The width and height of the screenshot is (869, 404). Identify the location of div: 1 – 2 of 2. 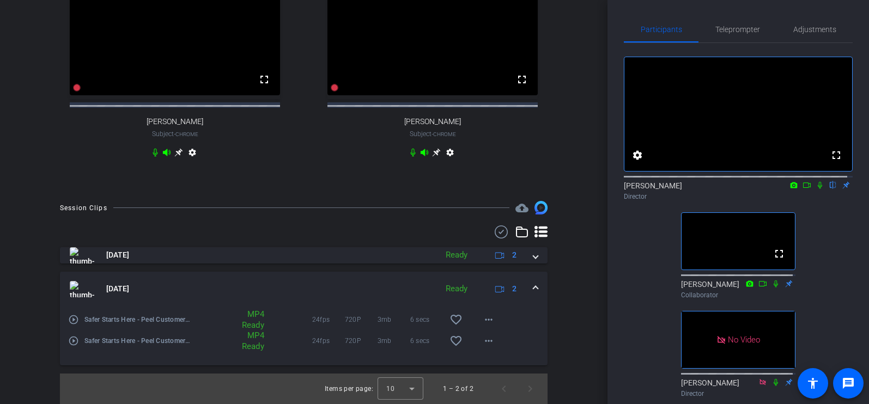
(458, 389).